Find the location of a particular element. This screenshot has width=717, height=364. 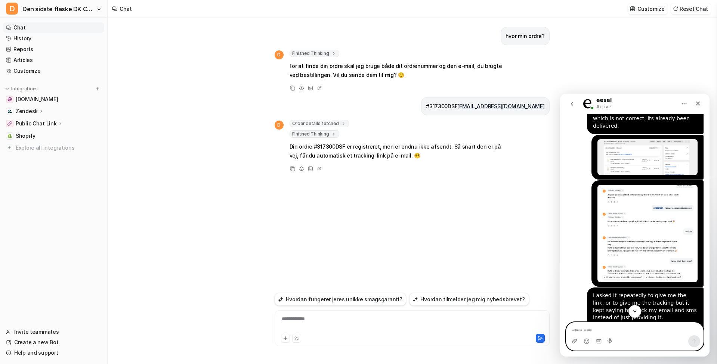

div: Close is located at coordinates (138, 10).